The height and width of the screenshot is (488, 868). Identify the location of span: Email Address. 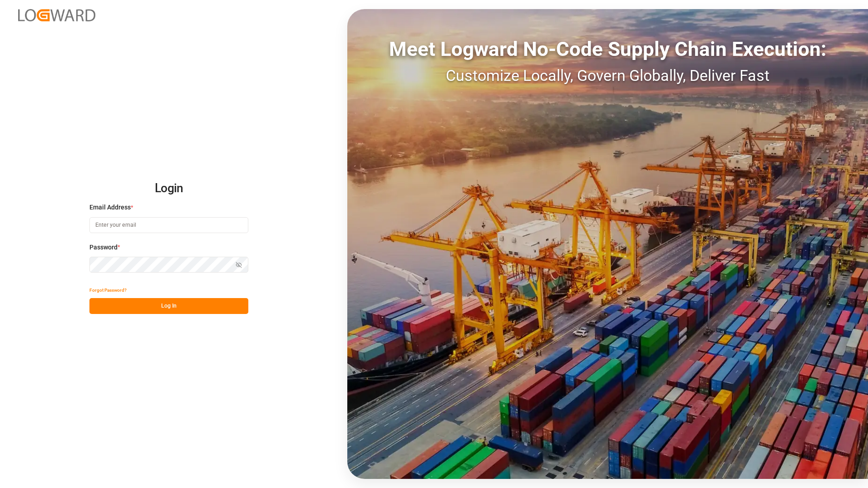
(110, 207).